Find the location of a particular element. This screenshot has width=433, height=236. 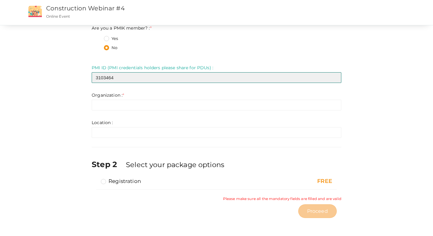

label: Are you a PMIK member? : is located at coordinates (122, 28).